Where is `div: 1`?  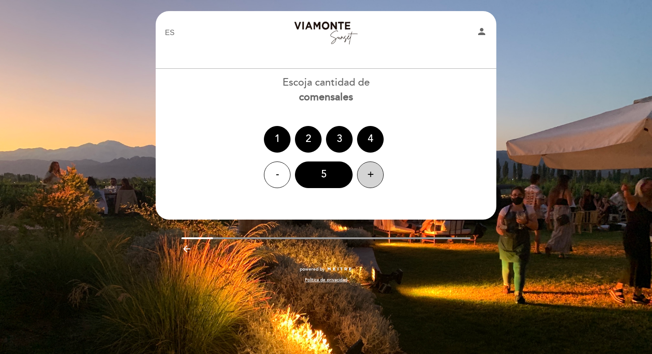
div: 1 is located at coordinates (277, 139).